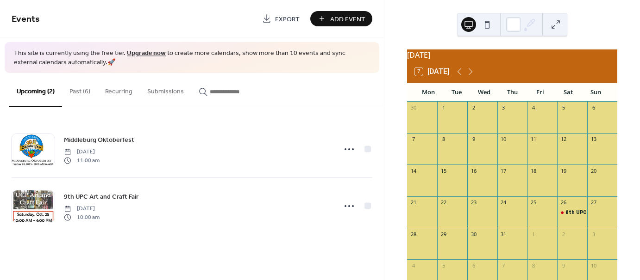 Image resolution: width=640 pixels, height=280 pixels. Describe the element at coordinates (192, 58) in the screenshot. I see `span: This site is currently using the free tier. to create more calendars, show more than 10 events an...` at that location.